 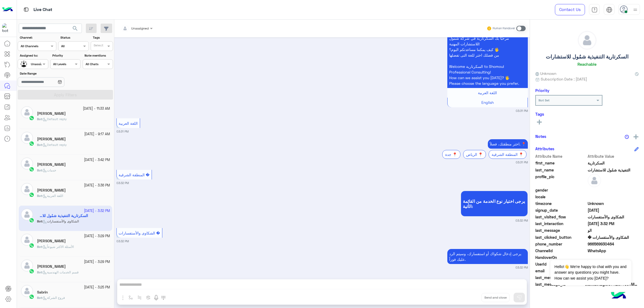 I want to click on span: email, so click(x=561, y=271).